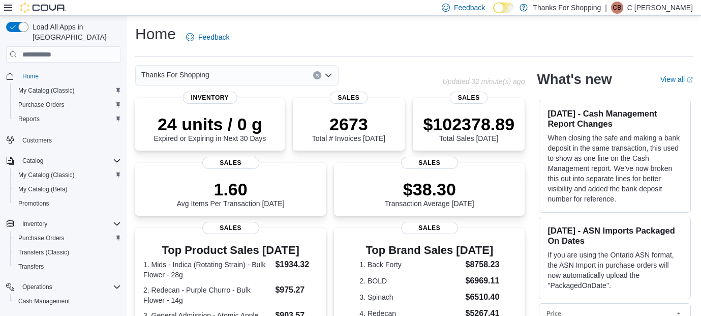 This screenshot has width=701, height=316. I want to click on a: Cash Management, so click(44, 301).